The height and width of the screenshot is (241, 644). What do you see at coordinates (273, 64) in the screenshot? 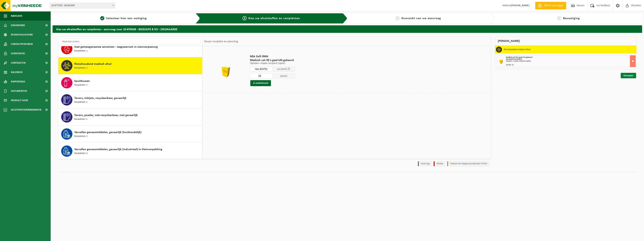
I see `p: Ophalen + kopen recipient (optie)` at bounding box center [273, 64].